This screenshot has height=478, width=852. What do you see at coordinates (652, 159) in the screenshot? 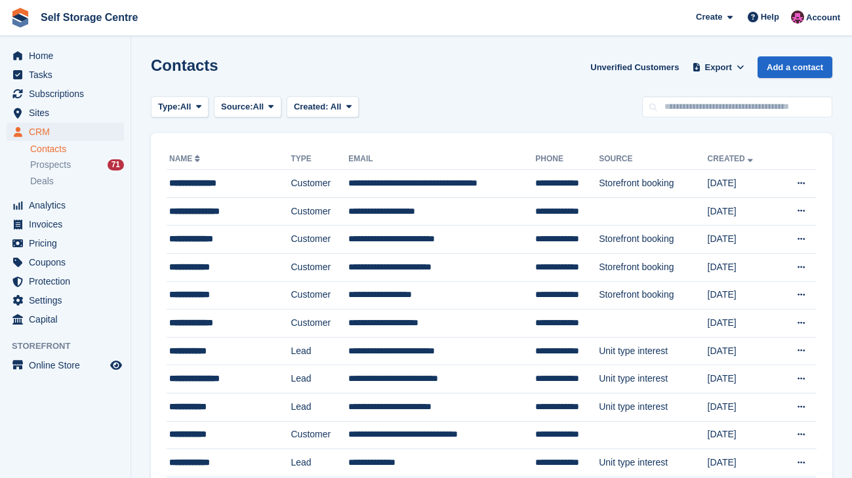
I see `th: Source` at bounding box center [652, 159].